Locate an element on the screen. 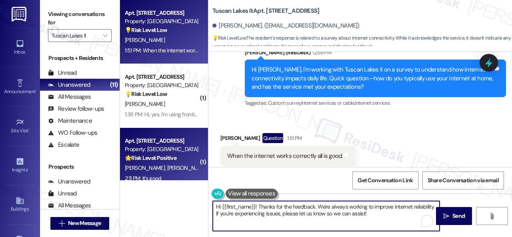  div: Maintenance is located at coordinates (70, 121).